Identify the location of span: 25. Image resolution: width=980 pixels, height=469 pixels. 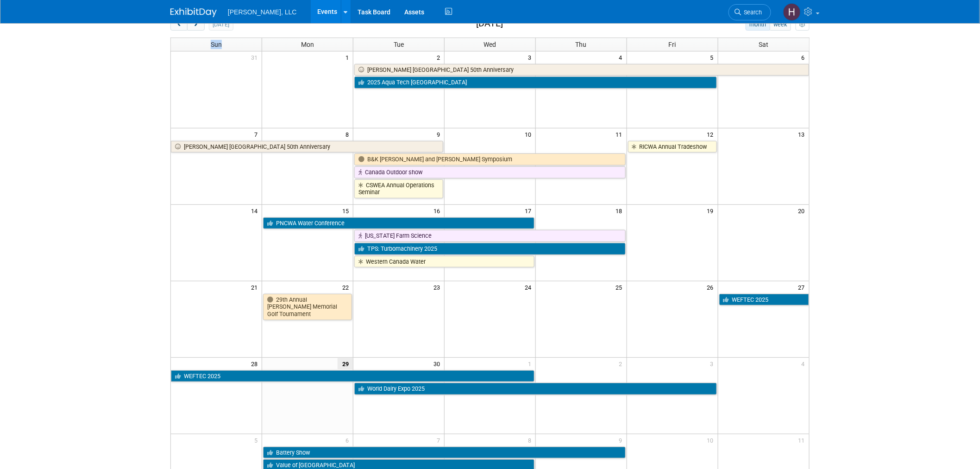
(621, 287).